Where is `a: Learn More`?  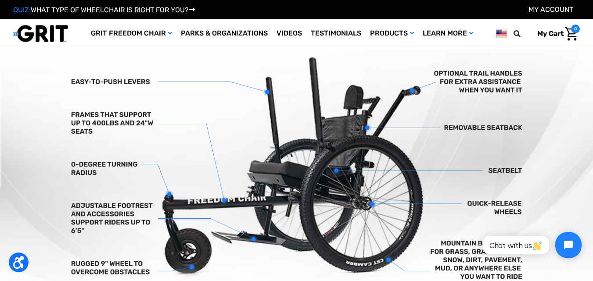
a: Learn More is located at coordinates (448, 33).